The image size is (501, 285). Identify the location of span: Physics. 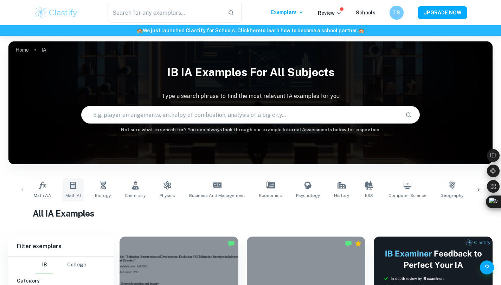
(167, 196).